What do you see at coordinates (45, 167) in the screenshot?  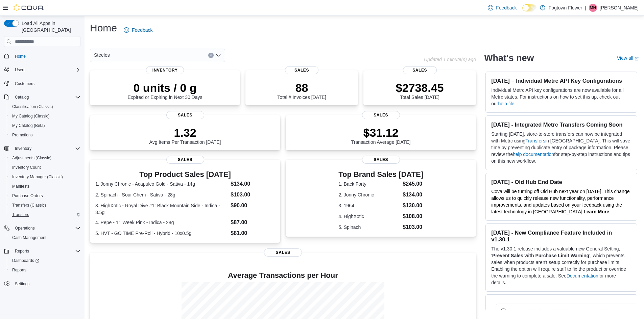 I see `button: Inventory Count` at bounding box center [45, 167].